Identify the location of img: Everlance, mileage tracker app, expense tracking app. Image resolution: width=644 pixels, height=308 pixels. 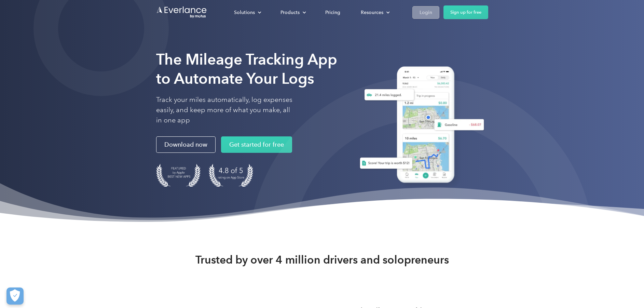
(420, 126).